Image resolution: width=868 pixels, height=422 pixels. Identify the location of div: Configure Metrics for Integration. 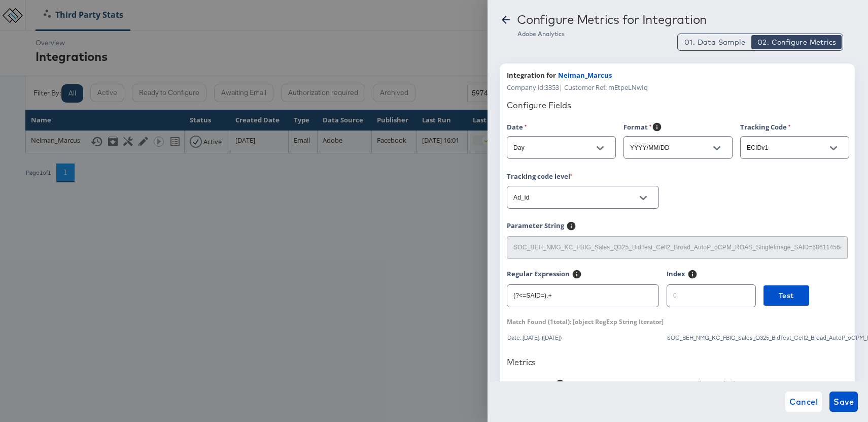
(612, 19).